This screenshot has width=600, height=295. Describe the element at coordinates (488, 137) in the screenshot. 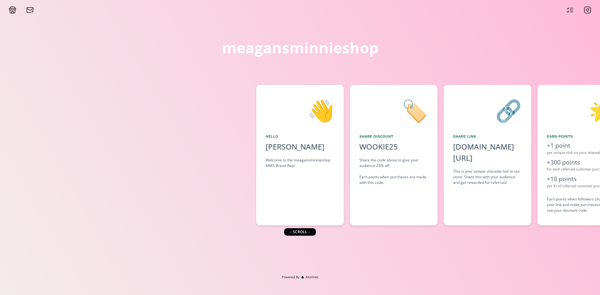

I see `div: Share Link` at that location.